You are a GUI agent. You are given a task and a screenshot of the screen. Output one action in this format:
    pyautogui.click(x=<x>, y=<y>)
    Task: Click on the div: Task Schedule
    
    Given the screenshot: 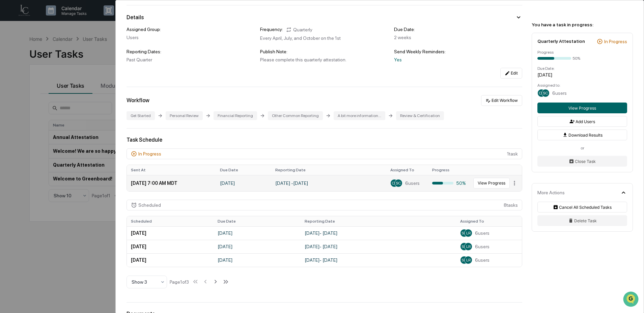 What is the action you would take?
    pyautogui.click(x=324, y=140)
    